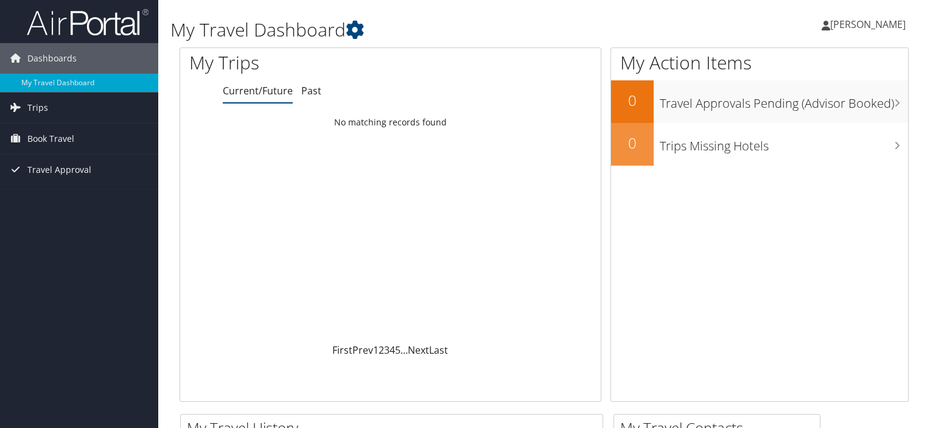 The height and width of the screenshot is (428, 930). Describe the element at coordinates (418, 350) in the screenshot. I see `a: Next` at that location.